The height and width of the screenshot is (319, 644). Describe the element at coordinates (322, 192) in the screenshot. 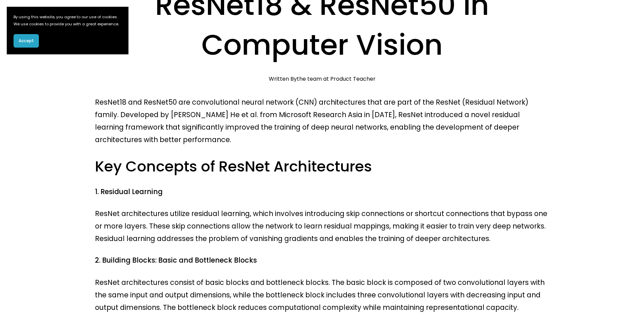

I see `h4: 1. Residual Learning` at that location.